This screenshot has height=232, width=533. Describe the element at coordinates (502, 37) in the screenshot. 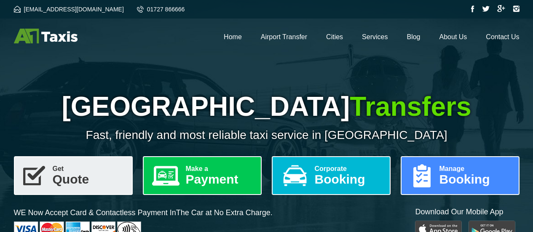

I see `a: Contact Us` at that location.